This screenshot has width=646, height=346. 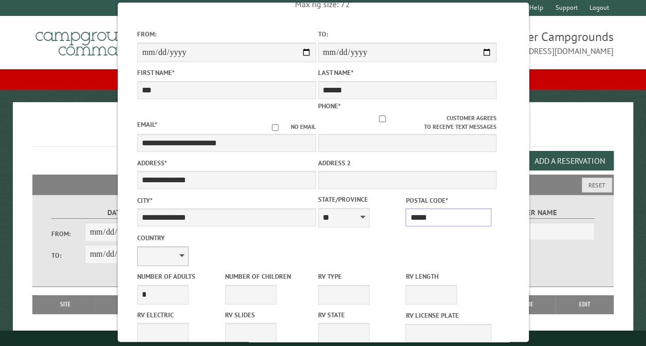 What do you see at coordinates (585, 305) in the screenshot?
I see `th: Edit` at bounding box center [585, 305].